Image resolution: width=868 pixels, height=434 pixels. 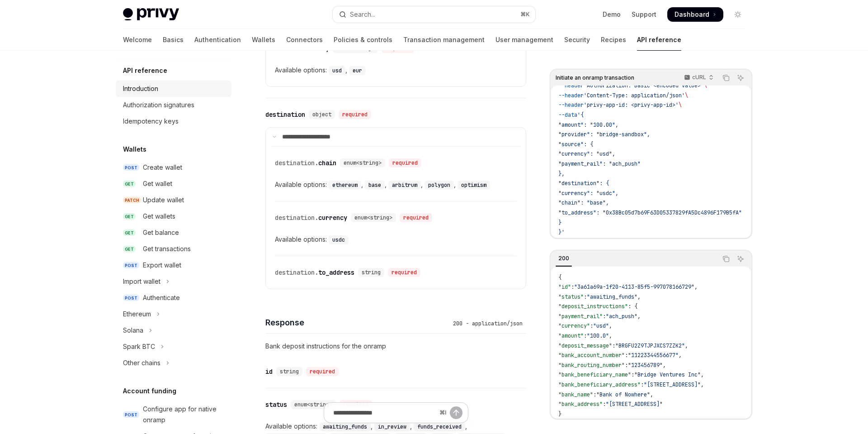 What do you see at coordinates (167, 249) in the screenshot?
I see `div: Get transactions` at bounding box center [167, 249].